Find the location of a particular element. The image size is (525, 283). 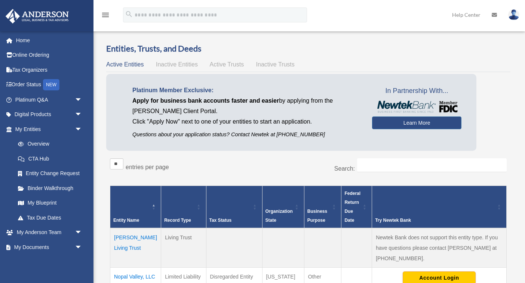

th: Record Type: Activate to sort is located at coordinates (183, 207).